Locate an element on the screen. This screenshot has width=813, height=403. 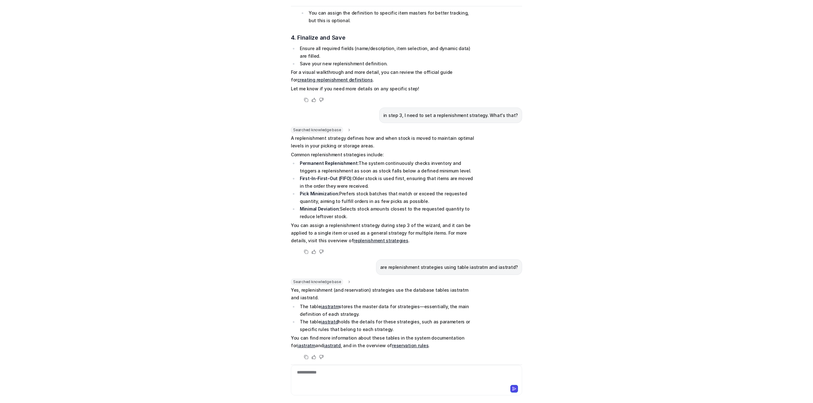
li: Prefers stock batches that match or exceed the requested quantity, aiming to fulfill orders in as... is located at coordinates (387, 198).